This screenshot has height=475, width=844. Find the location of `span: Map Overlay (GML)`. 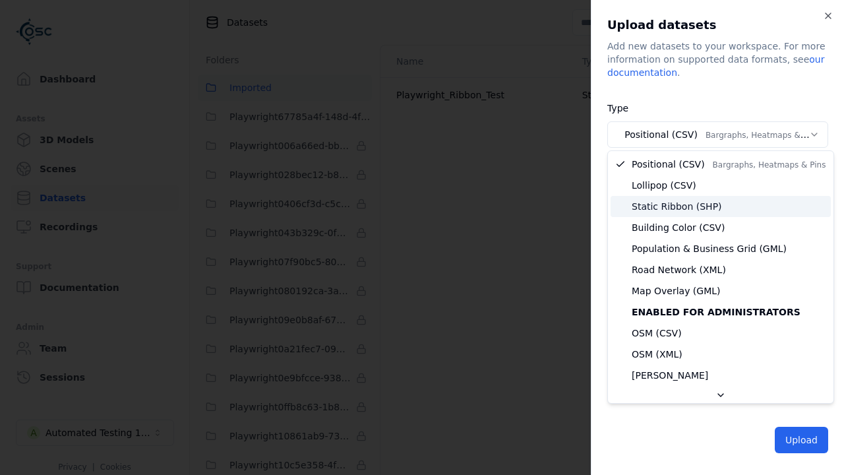

span: Map Overlay (GML) is located at coordinates (676, 291).